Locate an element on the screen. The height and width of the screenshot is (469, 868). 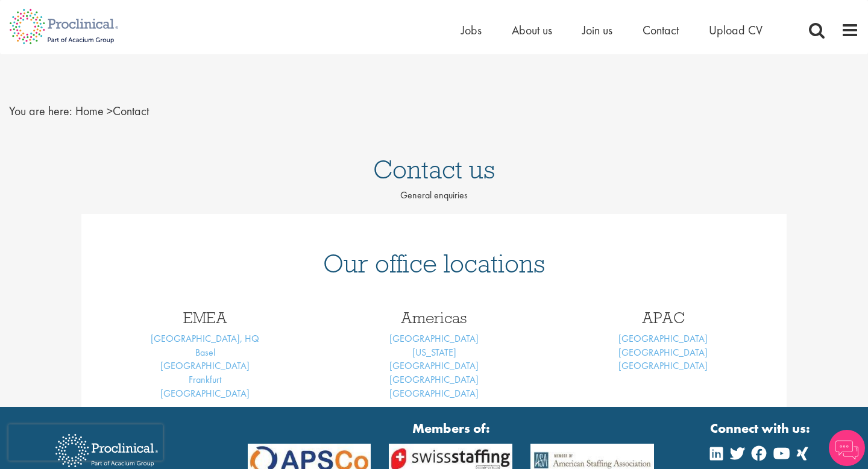
span: Jobs is located at coordinates (472, 30).